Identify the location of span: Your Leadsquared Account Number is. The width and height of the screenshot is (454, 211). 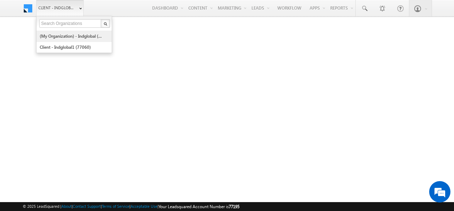
(199, 206).